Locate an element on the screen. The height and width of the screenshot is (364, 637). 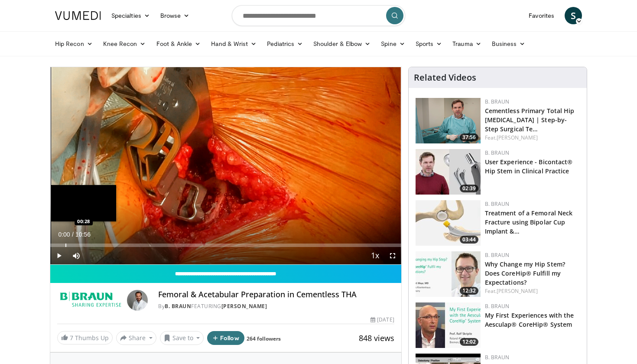
a: 7 Thumbs Up is located at coordinates (85, 338).